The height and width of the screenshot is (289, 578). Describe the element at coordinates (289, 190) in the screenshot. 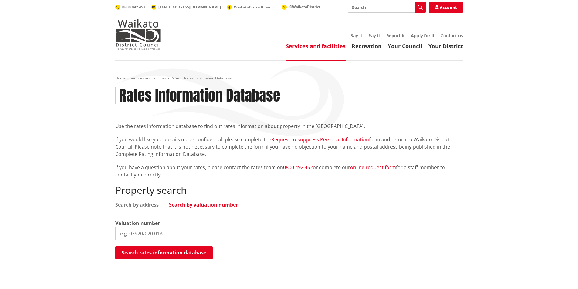

I see `h2: Property search` at that location.